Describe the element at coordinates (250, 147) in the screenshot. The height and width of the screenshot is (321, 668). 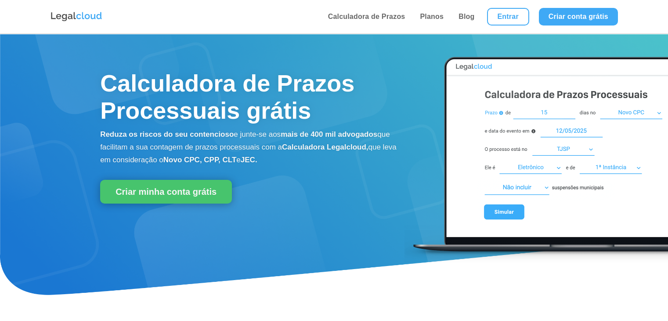
I see `p: e junte-se aos que facilitam a sua contagem de prazos processuais com a que leva em consideração o e` at that location.